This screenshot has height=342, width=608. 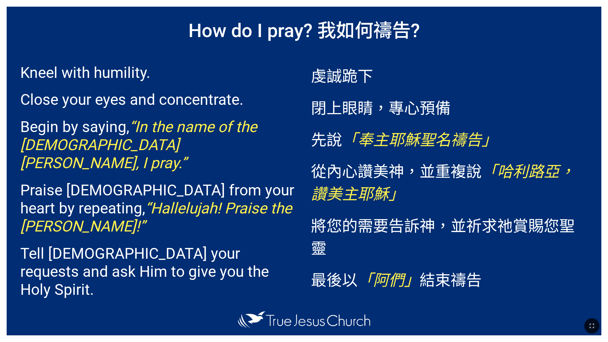 I want to click on p: 將您的需要告訴神，並祈求祂賞賜您聖靈, so click(x=450, y=236).